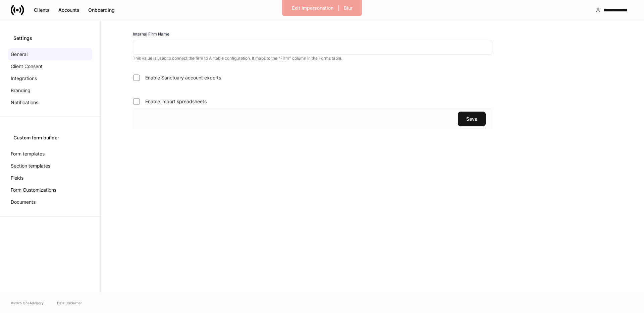 This screenshot has width=644, height=313. Describe the element at coordinates (183, 78) in the screenshot. I see `span: Enable Sanctuary account exports` at that location.